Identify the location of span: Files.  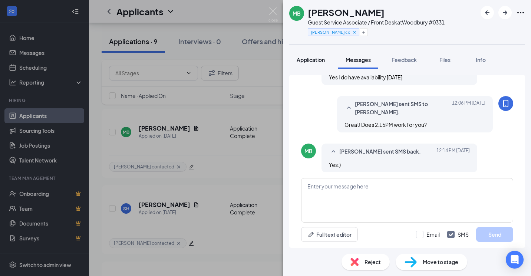
(445, 60).